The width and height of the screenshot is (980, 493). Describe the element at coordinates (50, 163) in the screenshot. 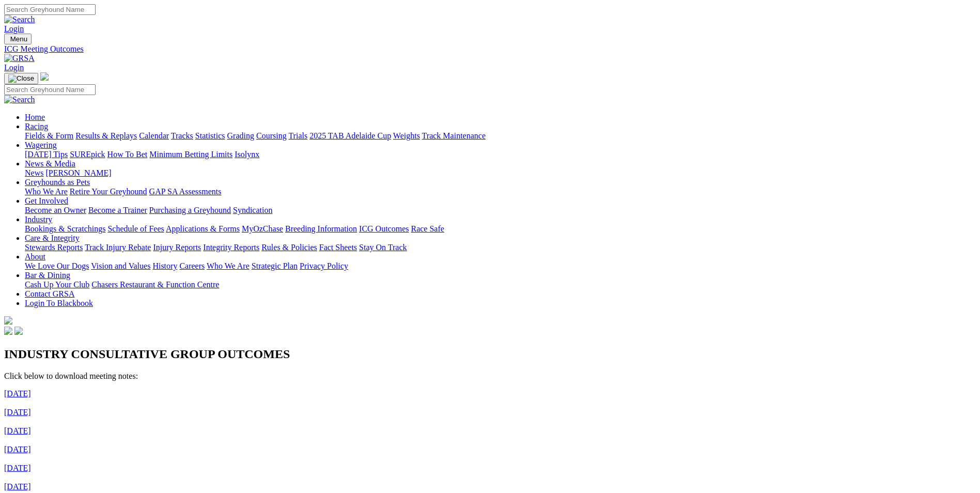

I see `a: News & Media` at that location.